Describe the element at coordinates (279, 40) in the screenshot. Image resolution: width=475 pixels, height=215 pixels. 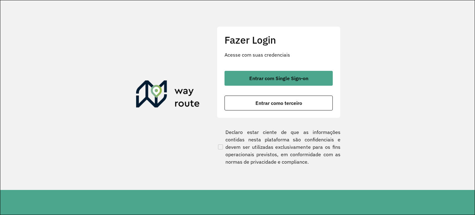
I see `h2: Fazer Login` at that location.